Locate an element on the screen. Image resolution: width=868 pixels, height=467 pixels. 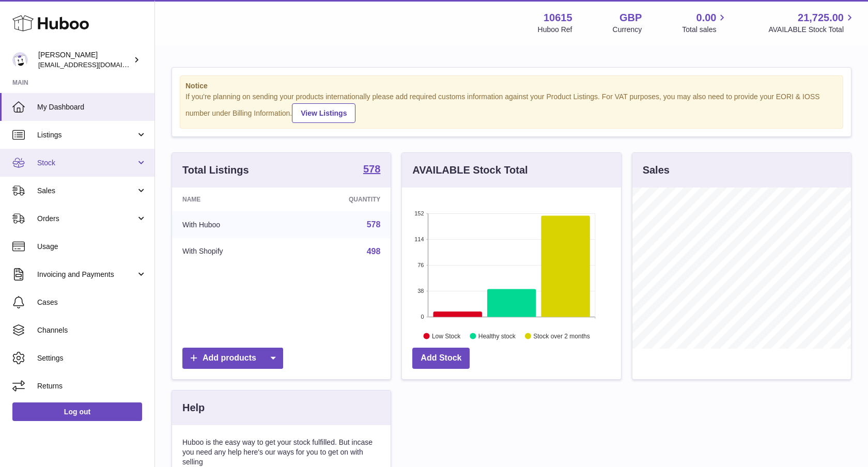
td: With Huboo is located at coordinates (231, 225).